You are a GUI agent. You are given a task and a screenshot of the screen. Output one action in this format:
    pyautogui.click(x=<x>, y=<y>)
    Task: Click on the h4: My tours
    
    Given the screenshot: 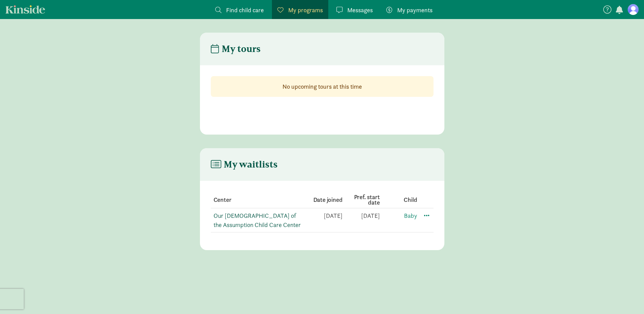 What is the action you would take?
    pyautogui.click(x=235, y=49)
    